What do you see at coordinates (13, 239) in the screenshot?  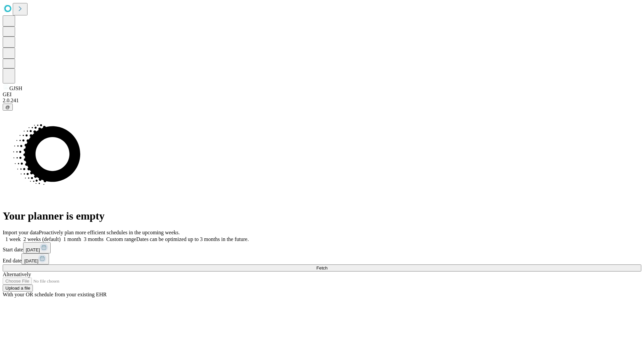 I see `span: 1 week` at bounding box center [13, 239].